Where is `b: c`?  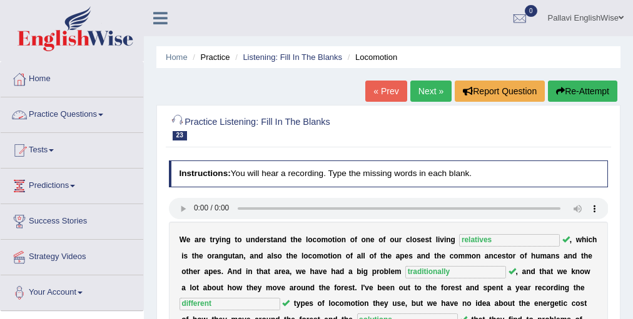 b: c is located at coordinates (451, 256).